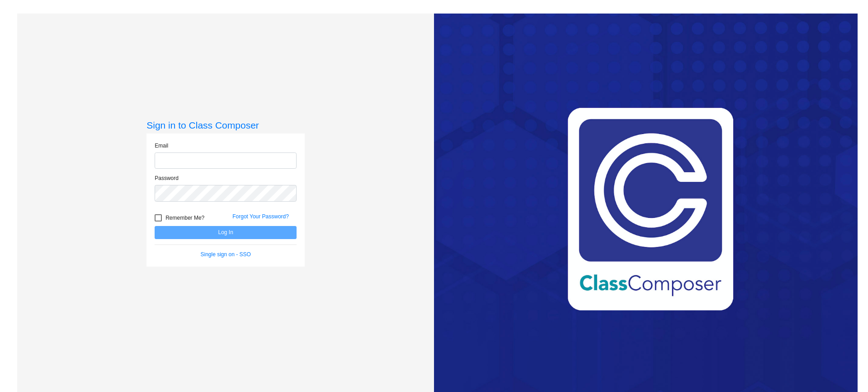  What do you see at coordinates (260, 216) in the screenshot?
I see `a: Forgot Your Password?` at bounding box center [260, 216].